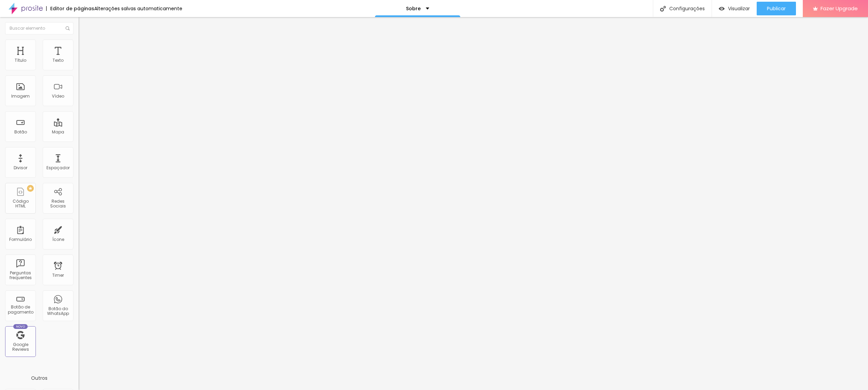 This screenshot has height=390, width=868. Describe the element at coordinates (58, 276) in the screenshot. I see `div: Timer` at that location.